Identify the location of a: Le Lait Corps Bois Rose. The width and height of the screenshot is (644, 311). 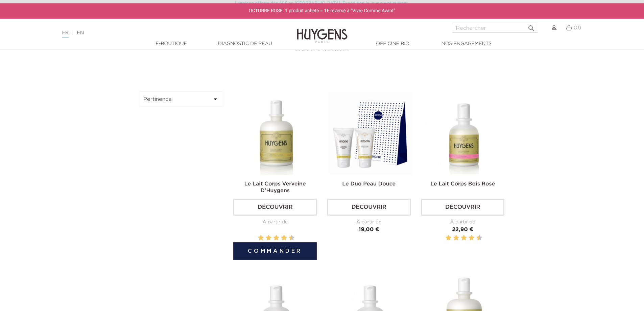
(463, 184).